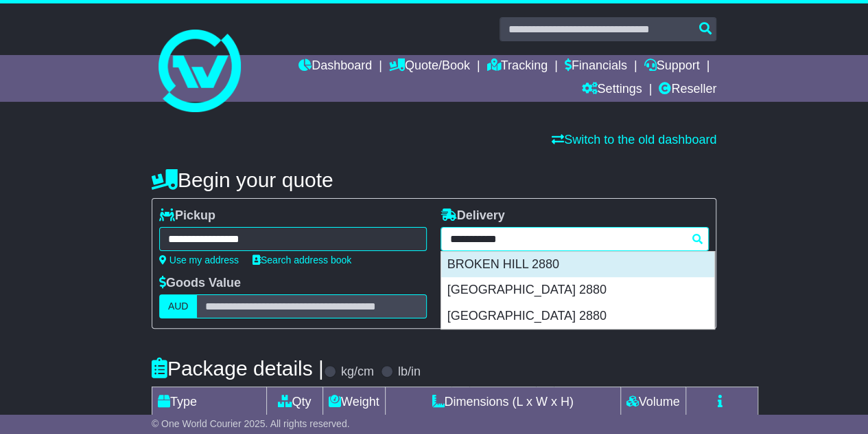 The width and height of the screenshot is (868, 434). I want to click on td: Qty, so click(294, 402).